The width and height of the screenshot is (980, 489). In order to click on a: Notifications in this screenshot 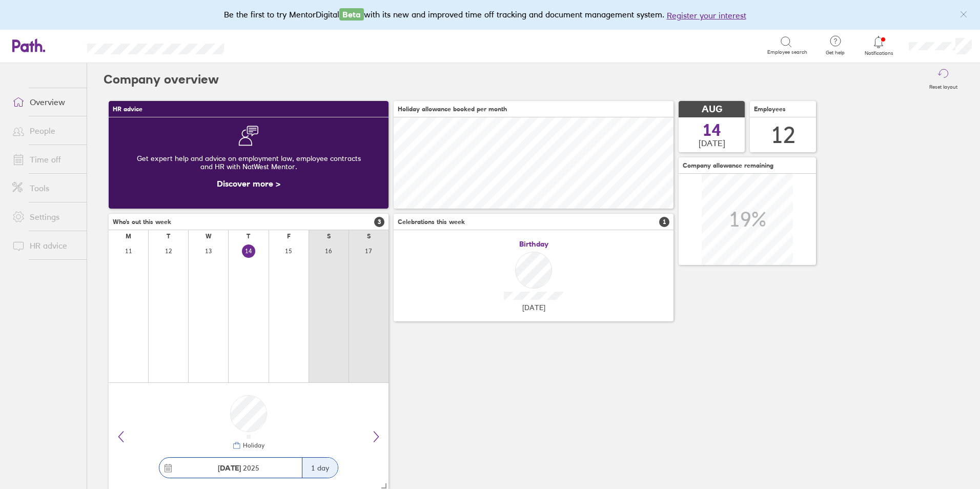, I will do `click(878, 45)`.